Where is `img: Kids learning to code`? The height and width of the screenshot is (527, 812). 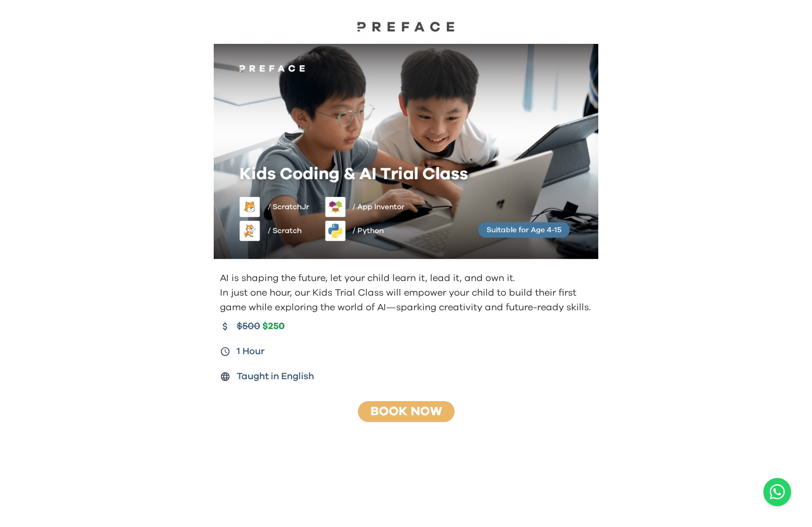
img: Kids learning to code is located at coordinates (406, 151).